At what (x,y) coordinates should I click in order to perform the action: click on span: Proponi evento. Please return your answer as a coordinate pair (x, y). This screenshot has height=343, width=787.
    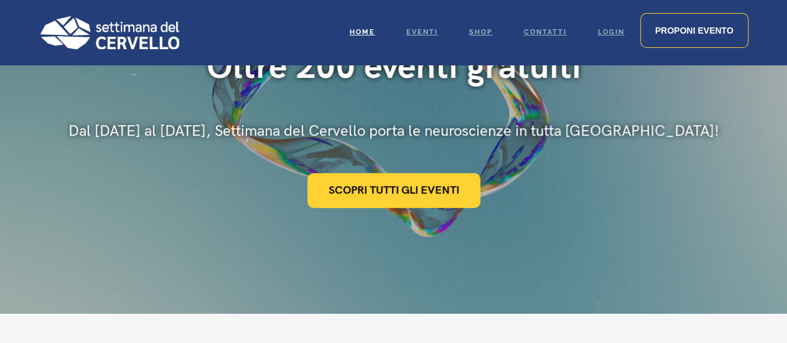
    Looking at the image, I should click on (695, 30).